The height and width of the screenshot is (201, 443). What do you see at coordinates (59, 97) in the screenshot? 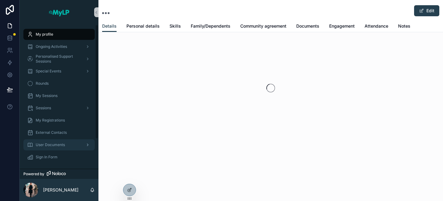
I see `div: scrollable content` at bounding box center [59, 97].